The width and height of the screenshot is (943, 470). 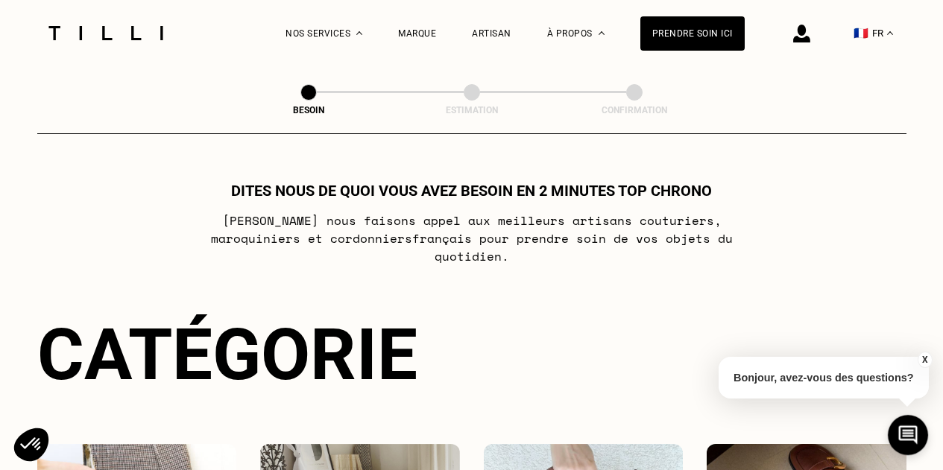 I want to click on a: Prendre soin ici, so click(x=693, y=34).